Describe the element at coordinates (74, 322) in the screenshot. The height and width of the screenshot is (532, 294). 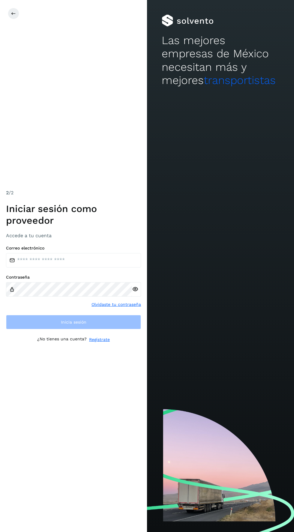
I see `button: Inicia sesión` at that location.